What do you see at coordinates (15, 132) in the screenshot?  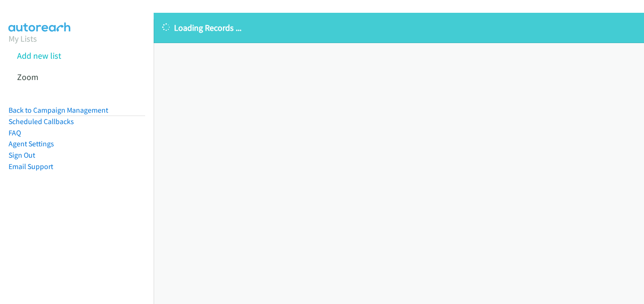 I see `a: FAQ` at bounding box center [15, 132].